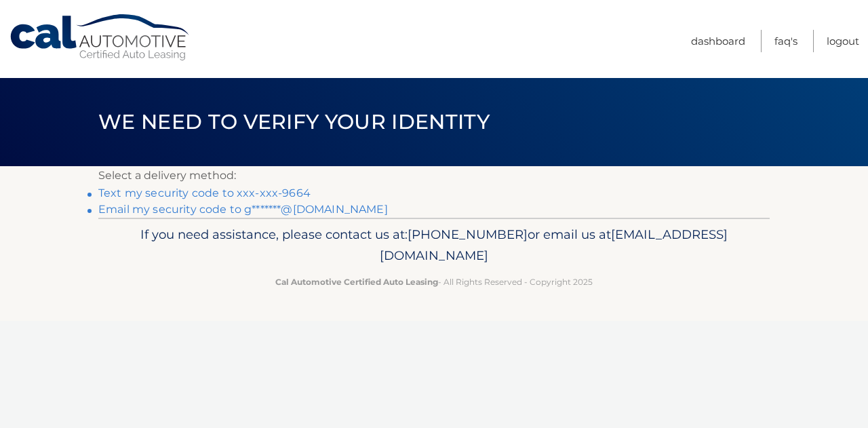 The width and height of the screenshot is (868, 428). I want to click on a: Cal Automotive, so click(100, 37).